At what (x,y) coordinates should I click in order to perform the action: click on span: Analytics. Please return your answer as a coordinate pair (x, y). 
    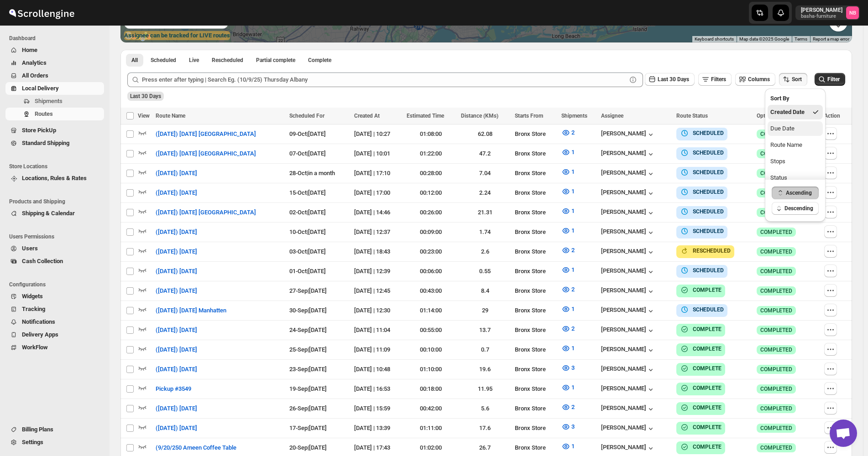
    Looking at the image, I should click on (34, 62).